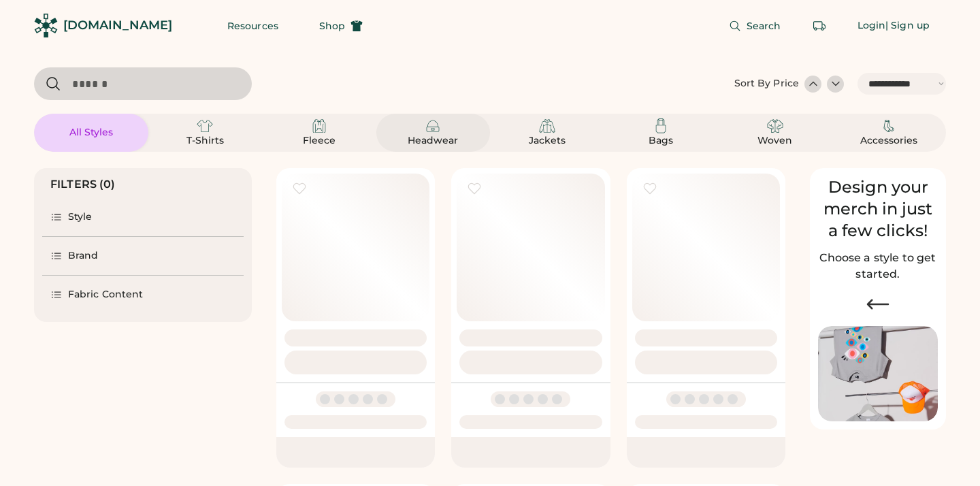 This screenshot has width=980, height=486. What do you see at coordinates (341, 26) in the screenshot?
I see `button: Shop` at bounding box center [341, 26].